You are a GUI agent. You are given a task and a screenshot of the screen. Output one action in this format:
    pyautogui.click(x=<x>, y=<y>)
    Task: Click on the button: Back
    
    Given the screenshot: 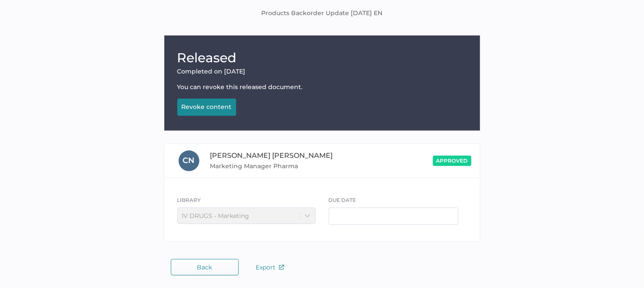 What is the action you would take?
    pyautogui.click(x=205, y=267)
    